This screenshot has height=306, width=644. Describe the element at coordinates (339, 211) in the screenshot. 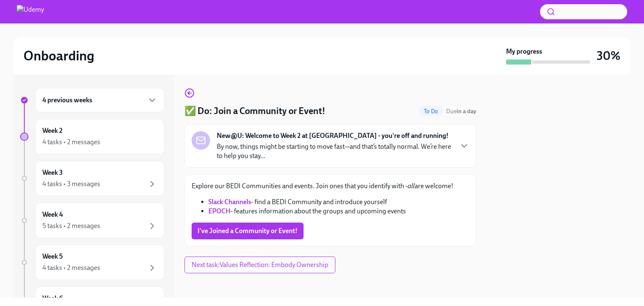

I see `li: - features information about the groups and upcoming events` at that location.